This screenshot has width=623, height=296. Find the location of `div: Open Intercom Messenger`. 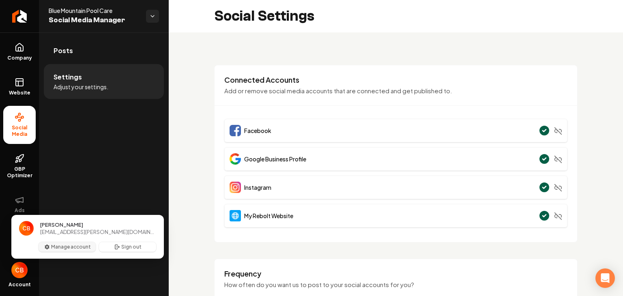

div: Open Intercom Messenger is located at coordinates (605, 278).